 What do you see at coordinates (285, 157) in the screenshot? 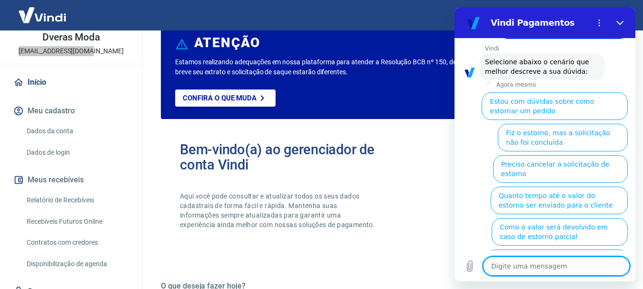
I see `h2: Bem-vindo(a) ao gerenciador de conta Vindi` at bounding box center [285, 157].